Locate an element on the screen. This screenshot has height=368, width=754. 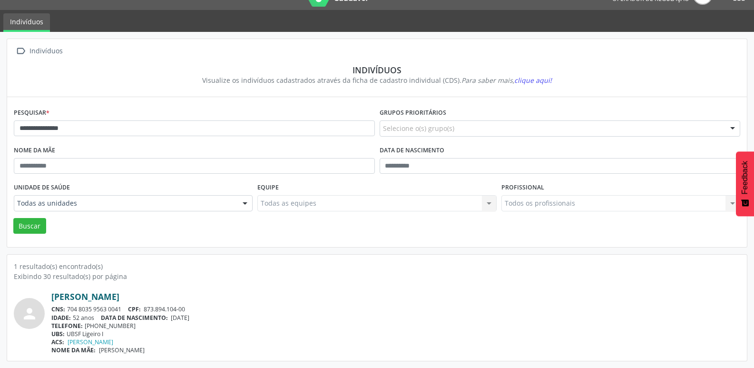
div: Visualize os indivíduos cadastrados através da ficha de cadastro individual (CDS). is located at coordinates (377, 80).